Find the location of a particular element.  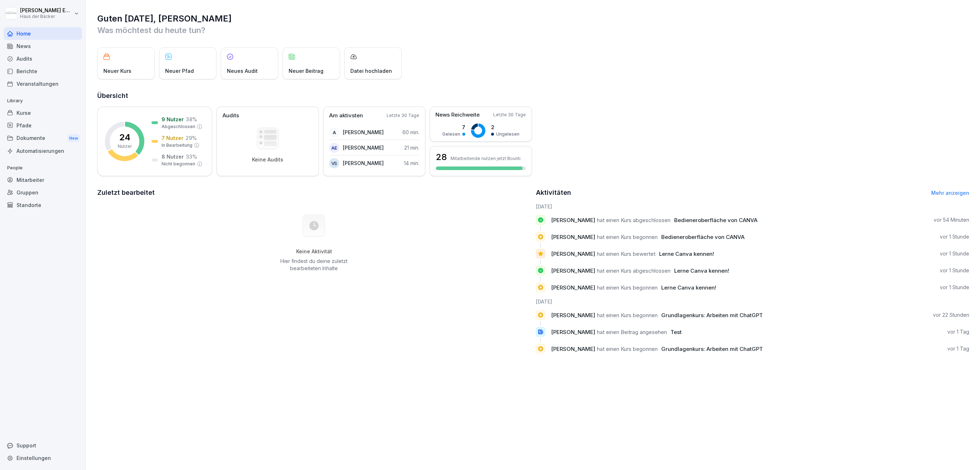

span: Grundlagenkurs: Arbeiten mit ChatGPT is located at coordinates (712, 349).